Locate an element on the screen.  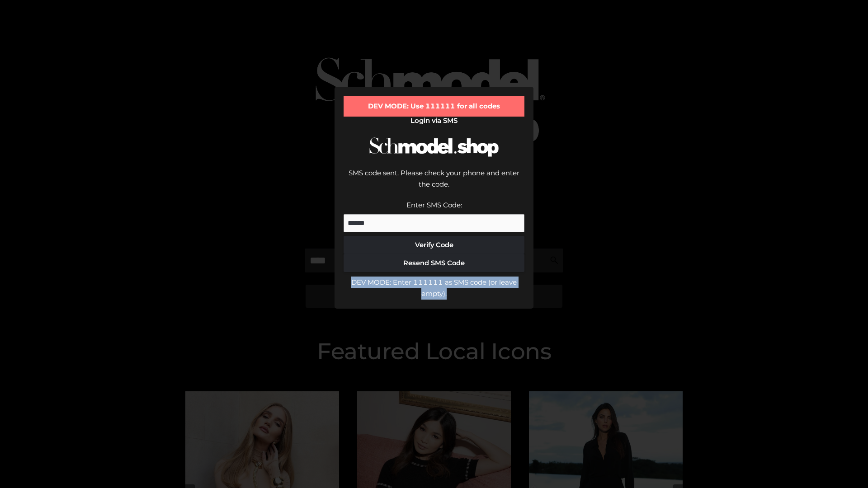
div: SMS code sent. Please check your phone and enter the code. is located at coordinates (434, 183).